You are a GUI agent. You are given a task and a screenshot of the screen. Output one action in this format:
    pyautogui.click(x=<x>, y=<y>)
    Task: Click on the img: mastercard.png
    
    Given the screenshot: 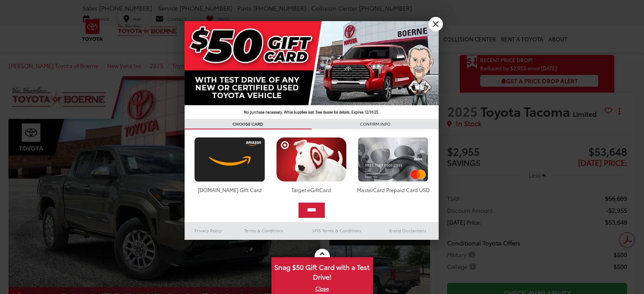 What is the action you would take?
    pyautogui.click(x=393, y=159)
    